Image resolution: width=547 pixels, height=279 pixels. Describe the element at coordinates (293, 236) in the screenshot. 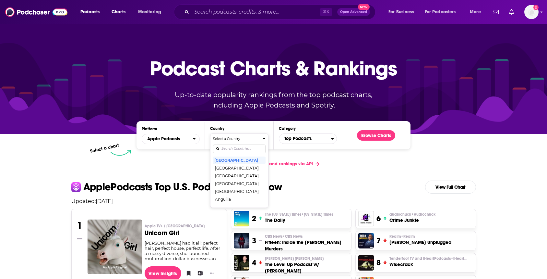

I see `span: • CBS News` at that location.